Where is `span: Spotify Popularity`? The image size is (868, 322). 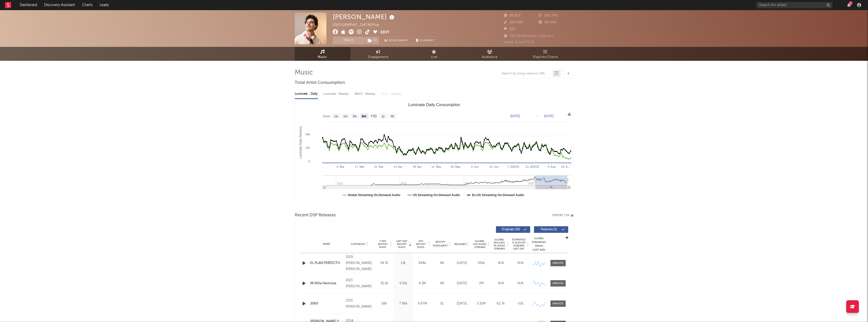 span: Spotify Popularity is located at coordinates (440, 244).